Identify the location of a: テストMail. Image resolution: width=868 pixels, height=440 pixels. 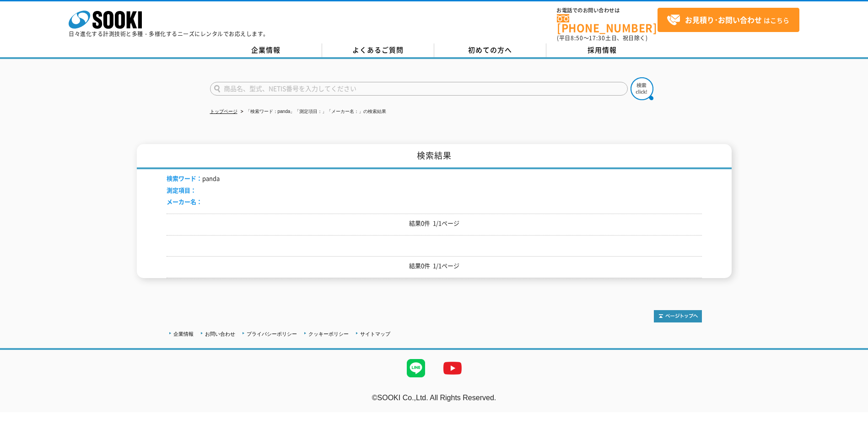
(851, 407).